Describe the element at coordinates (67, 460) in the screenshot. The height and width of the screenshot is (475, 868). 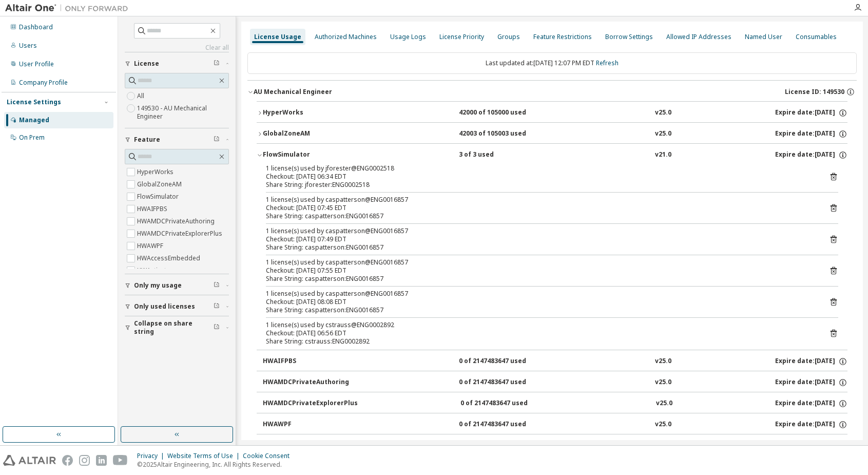
I see `img: facebook.svg` at that location.